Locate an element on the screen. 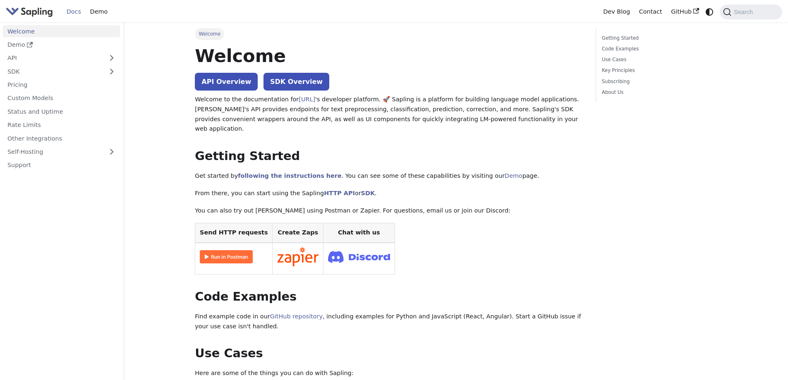 Image resolution: width=788 pixels, height=380 pixels. th: Send HTTP requests is located at coordinates (234, 233).